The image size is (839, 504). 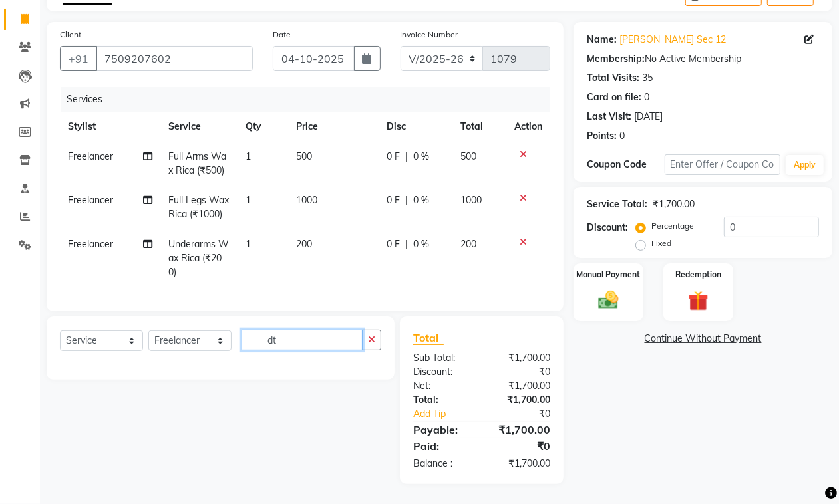 What do you see at coordinates (625, 164) in the screenshot?
I see `div: Coupon Code` at bounding box center [625, 164].